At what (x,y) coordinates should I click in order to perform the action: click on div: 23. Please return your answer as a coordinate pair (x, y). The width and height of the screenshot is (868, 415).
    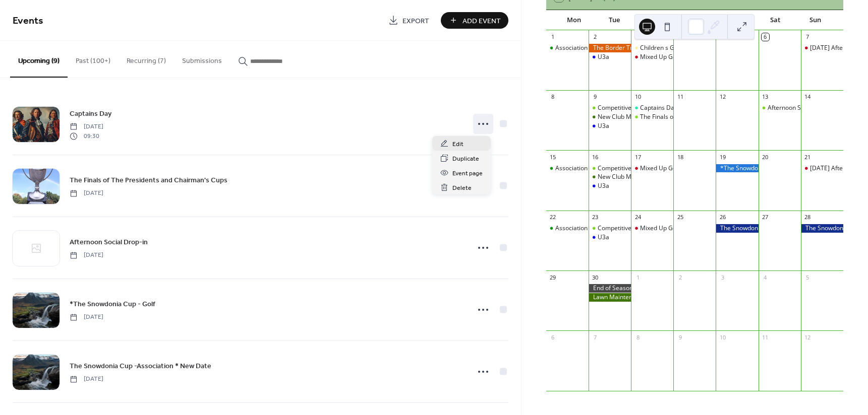
    Looking at the image, I should click on (595, 217).